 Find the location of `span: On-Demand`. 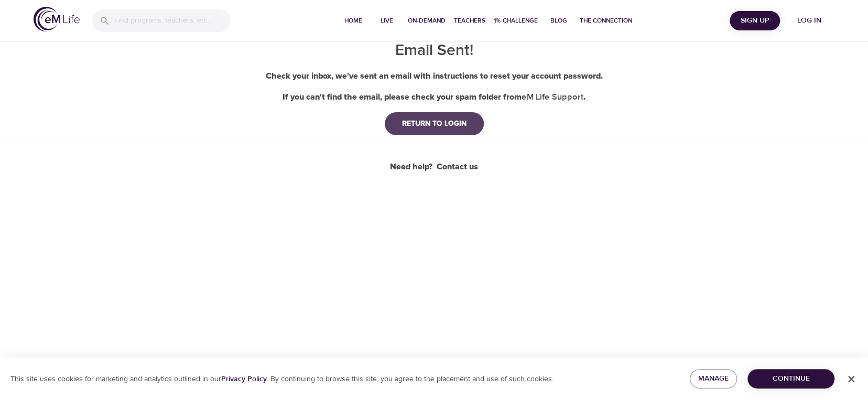

span: On-Demand is located at coordinates (426, 20).